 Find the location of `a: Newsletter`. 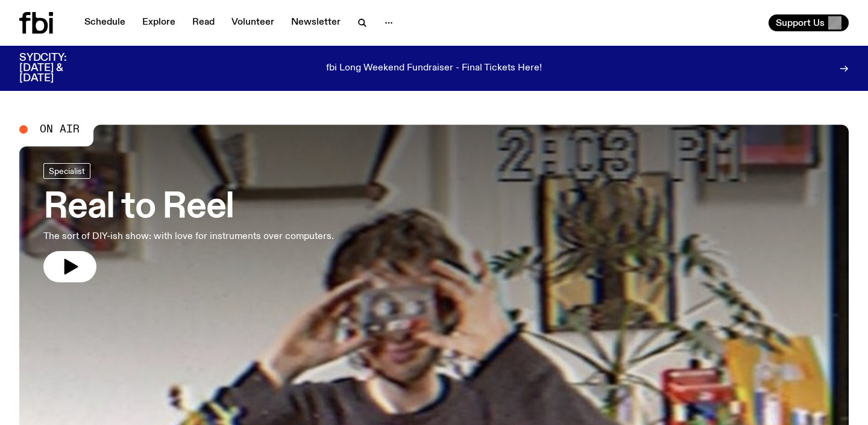

a: Newsletter is located at coordinates (316, 23).